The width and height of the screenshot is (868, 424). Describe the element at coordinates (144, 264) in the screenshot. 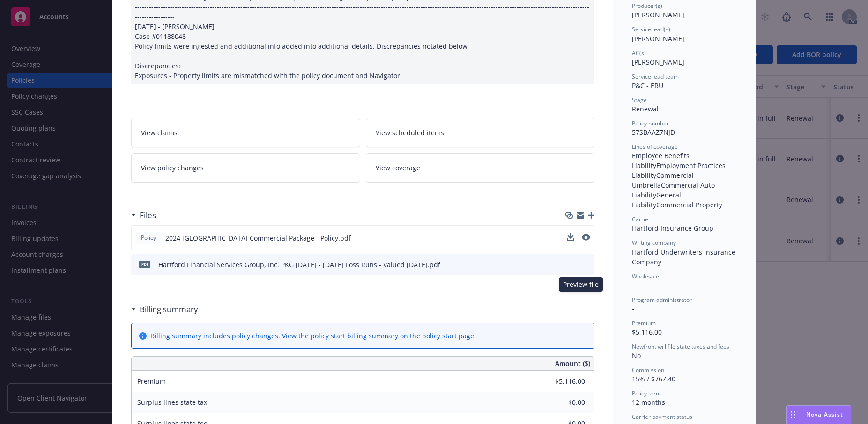

I see `span: pdf` at that location.